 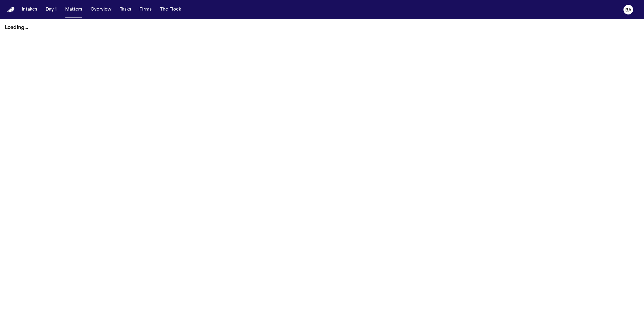 I want to click on a: Firms, so click(x=145, y=10).